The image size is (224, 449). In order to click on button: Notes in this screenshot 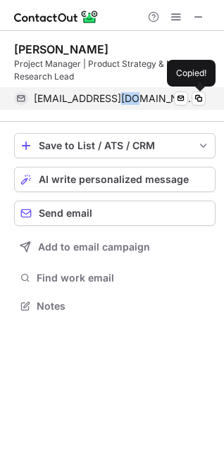, I will do `click(115, 306)`.